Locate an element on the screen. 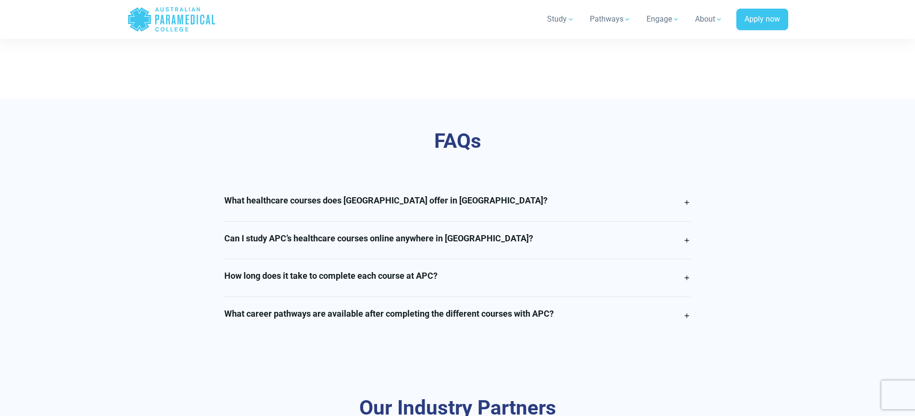 This screenshot has width=915, height=416. h4: What career pathways are available after completing the different courses with APC? is located at coordinates (389, 314).